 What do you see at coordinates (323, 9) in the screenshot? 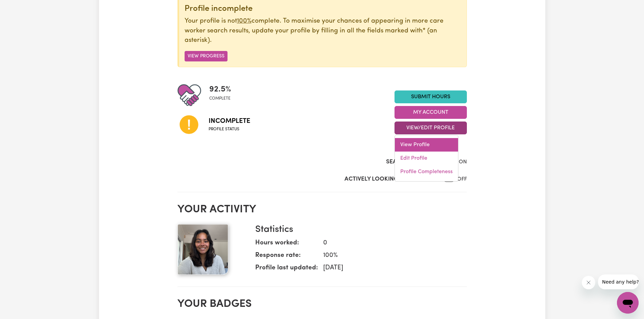
I see `div: Profile incomplete` at bounding box center [323, 9].